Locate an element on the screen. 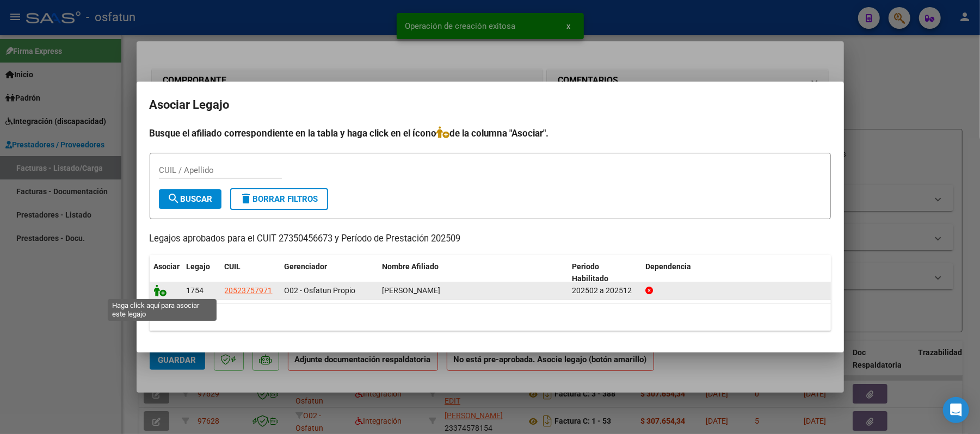 The width and height of the screenshot is (980, 434). datatable-header-cell: Legajo is located at coordinates (201, 273).